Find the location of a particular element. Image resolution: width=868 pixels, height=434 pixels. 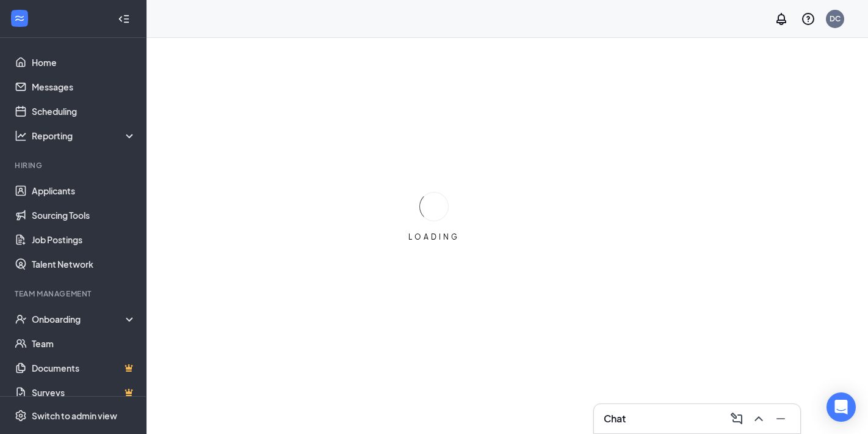

a: SurveysCrown is located at coordinates (83, 392).